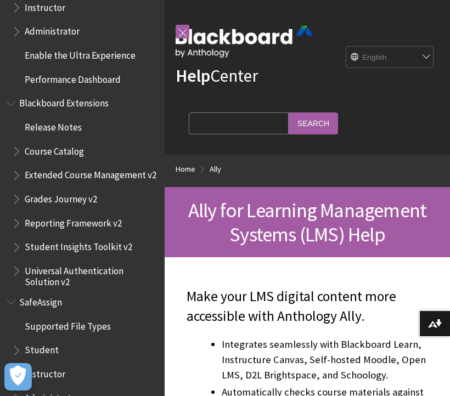  I want to click on span: Administrator, so click(52, 30).